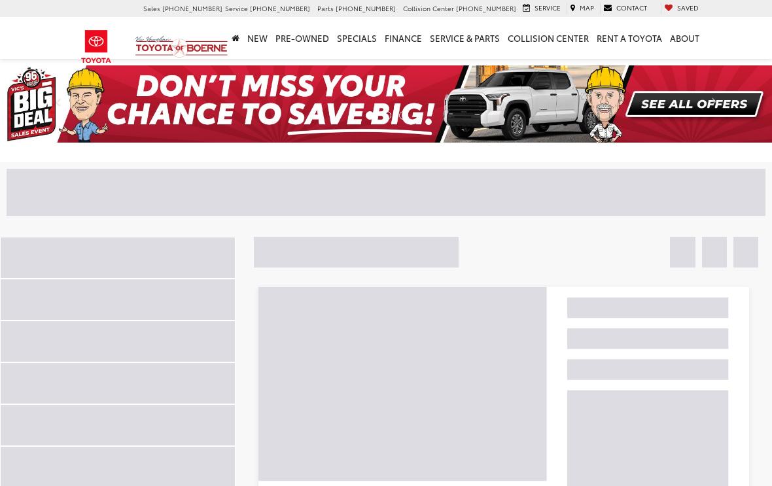 The height and width of the screenshot is (486, 772). I want to click on a: Map, so click(582, 9).